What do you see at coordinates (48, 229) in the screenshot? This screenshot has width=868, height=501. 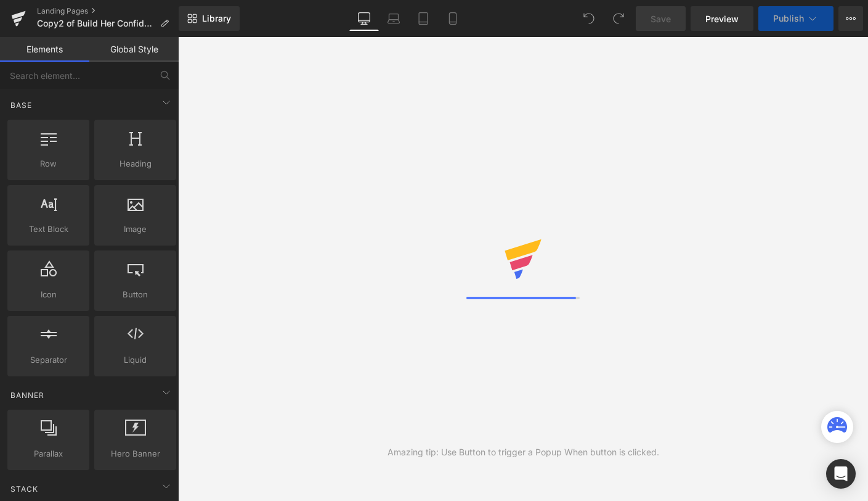 I see `span: Text Block` at bounding box center [48, 229].